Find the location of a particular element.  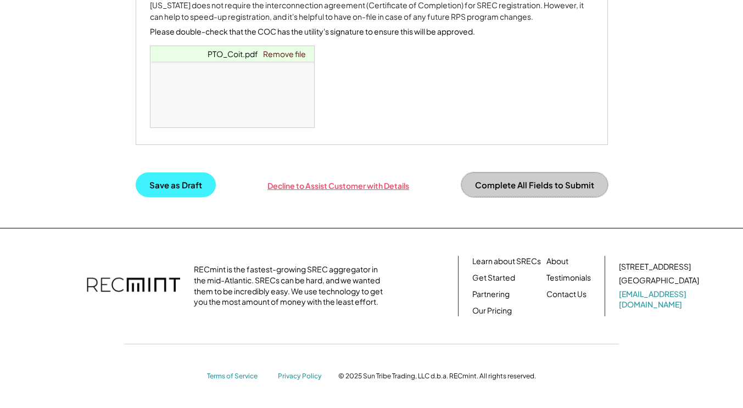

span: PTO_Coit.pdf is located at coordinates (233, 54).